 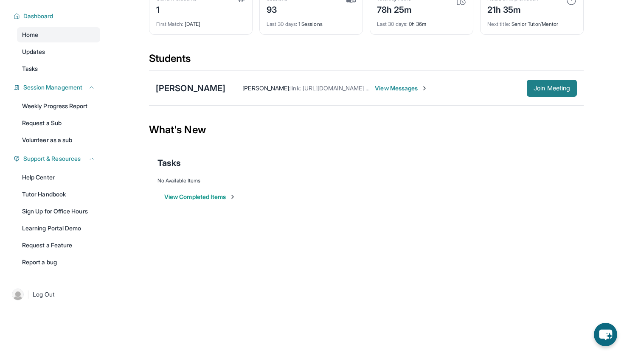 I want to click on div: 1 Sessions, so click(x=311, y=22).